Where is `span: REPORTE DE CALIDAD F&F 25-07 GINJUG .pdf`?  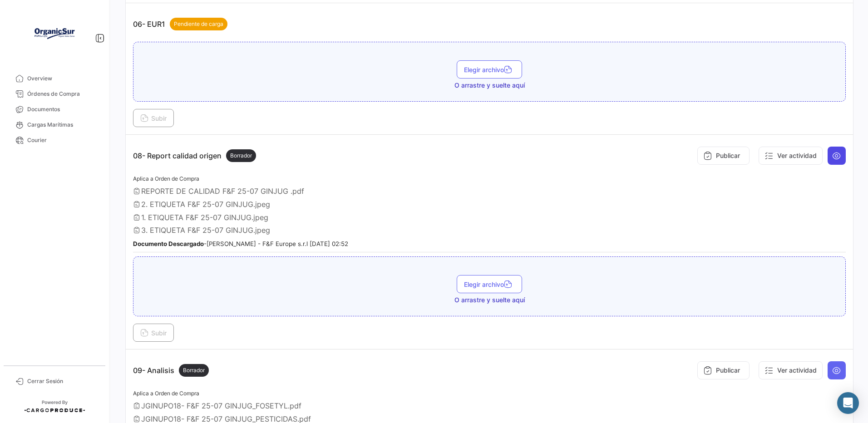
span: REPORTE DE CALIDAD F&F 25-07 GINJUG .pdf is located at coordinates (223, 191).